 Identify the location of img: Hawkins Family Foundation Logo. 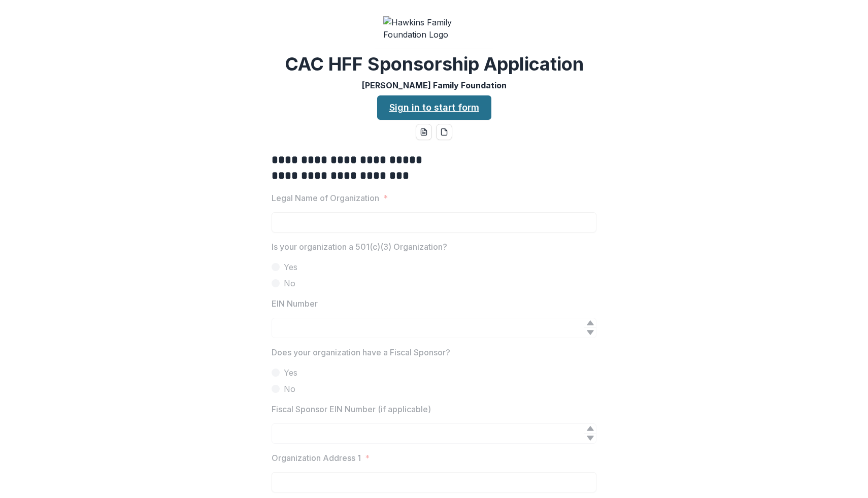
(434, 29).